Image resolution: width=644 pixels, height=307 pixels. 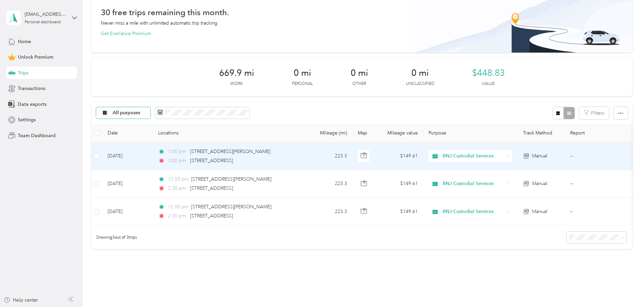 What do you see at coordinates (470, 133) in the screenshot?
I see `th: Purpose` at bounding box center [470, 133].